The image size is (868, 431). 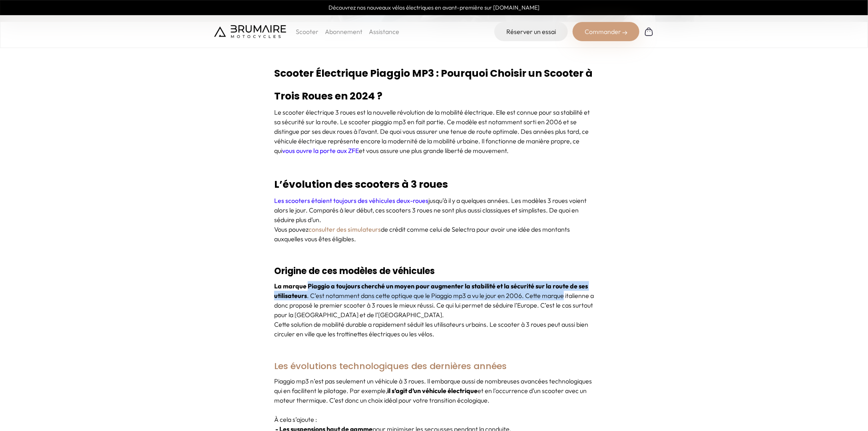 I want to click on a: consulter des simulateurs, so click(x=344, y=230).